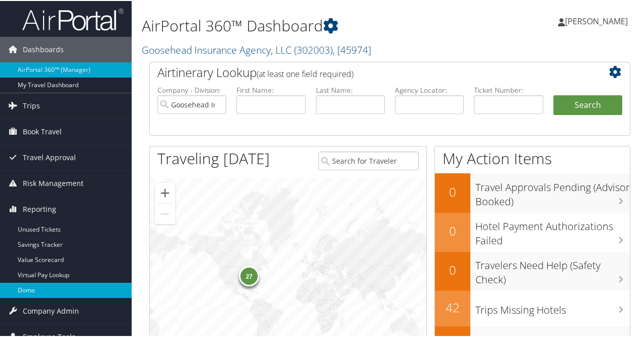 Image resolution: width=644 pixels, height=337 pixels. What do you see at coordinates (370, 71) in the screenshot?
I see `h2: Airtinerary Lookup` at bounding box center [370, 71].